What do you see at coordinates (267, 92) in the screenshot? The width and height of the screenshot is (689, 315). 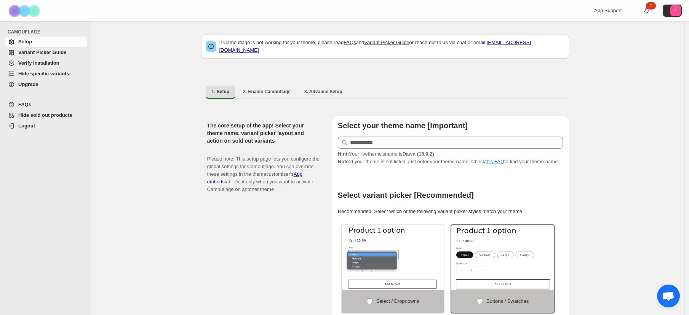 I see `span: 2. Enable Camouflage` at bounding box center [267, 92].